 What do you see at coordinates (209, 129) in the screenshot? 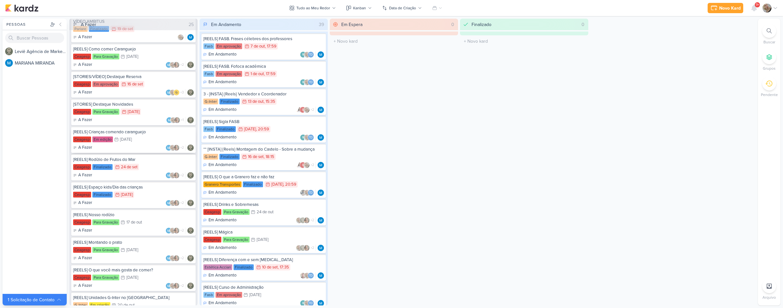
I see `div: Fasb` at bounding box center [209, 129].